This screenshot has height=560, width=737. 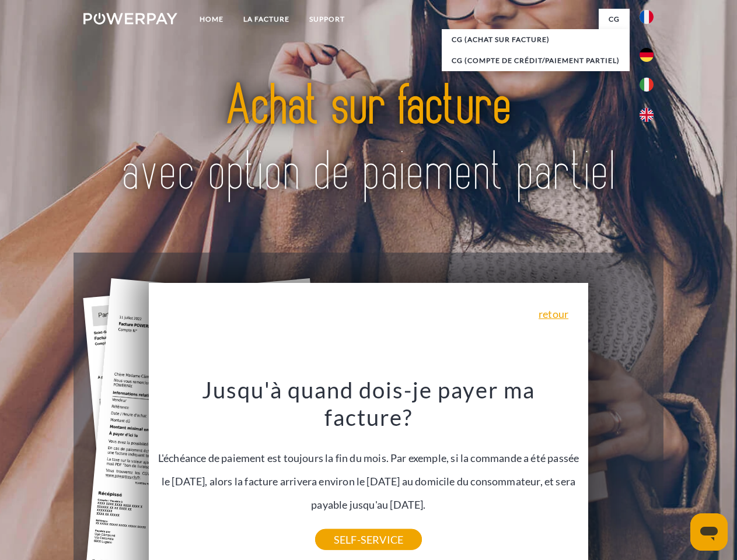 What do you see at coordinates (614, 20) in the screenshot?
I see `a: CG` at bounding box center [614, 20].